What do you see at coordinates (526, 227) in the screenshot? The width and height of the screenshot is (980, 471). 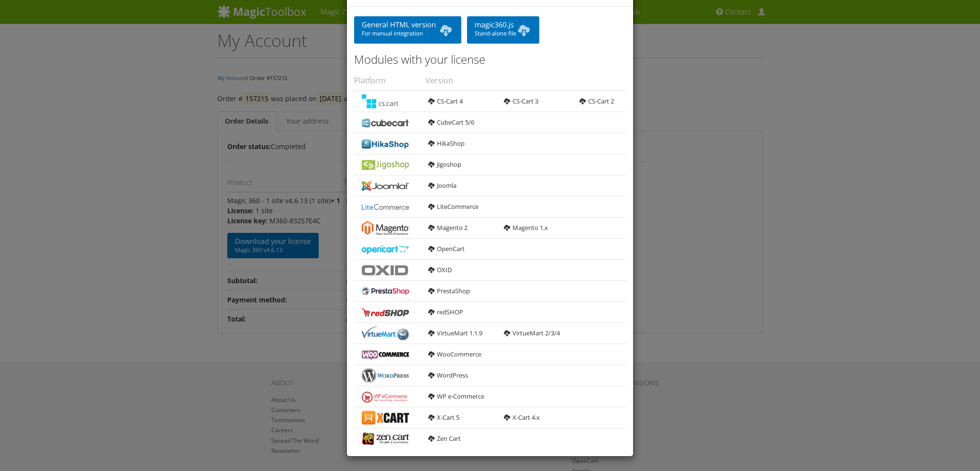 I see `a: Magento 1.x` at bounding box center [526, 227].